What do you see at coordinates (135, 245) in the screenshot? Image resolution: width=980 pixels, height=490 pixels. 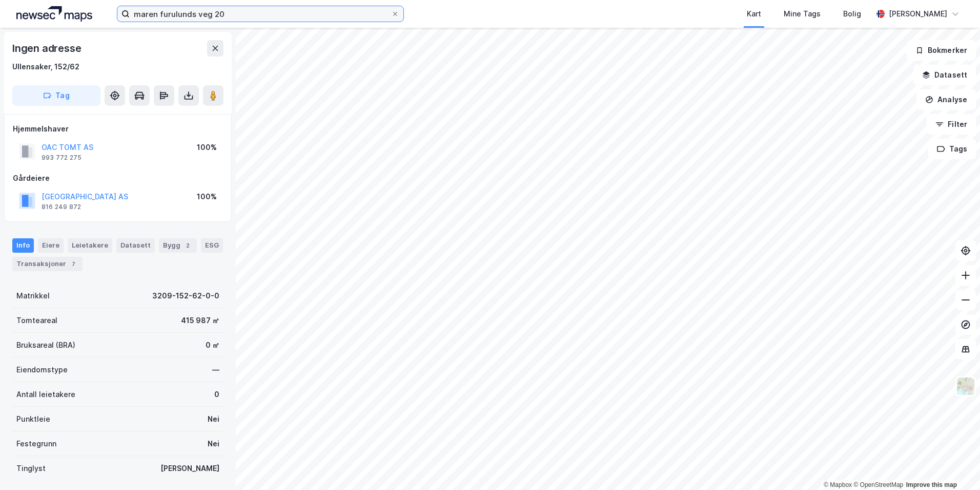 I see `div: Datasett` at bounding box center [135, 245].